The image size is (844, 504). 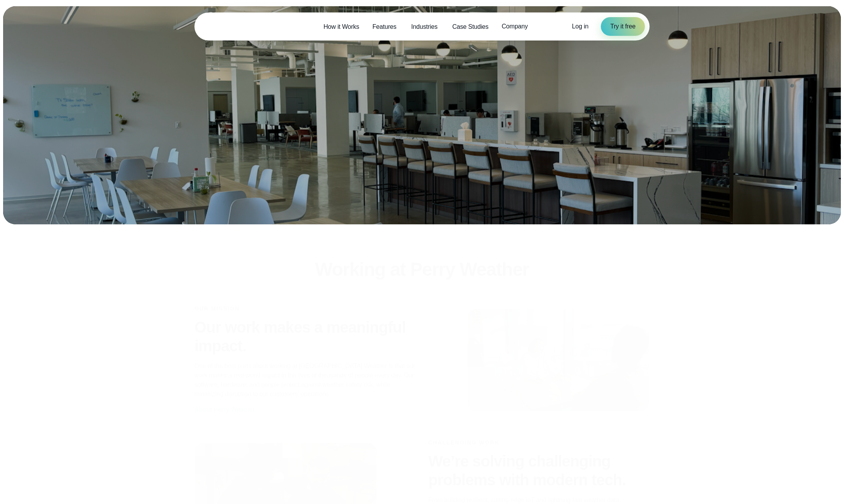 What do you see at coordinates (623, 27) in the screenshot?
I see `a: Try it free` at bounding box center [623, 27].